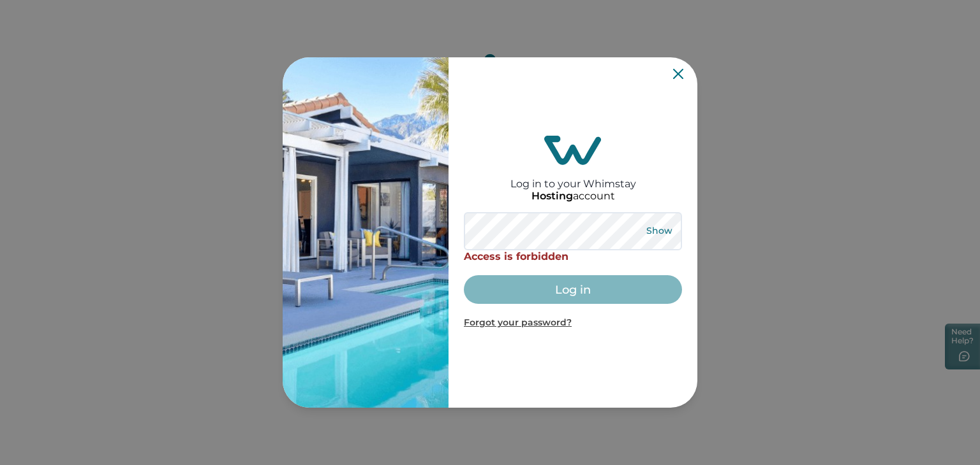  Describe the element at coordinates (659, 231) in the screenshot. I see `button: Show` at that location.